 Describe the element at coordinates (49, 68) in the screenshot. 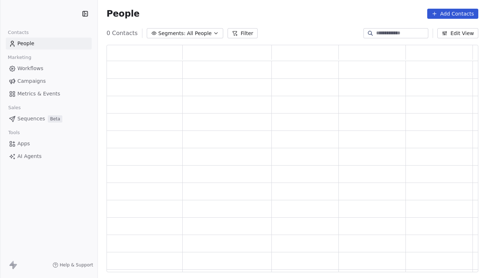

I see `a: Workflows` at that location.